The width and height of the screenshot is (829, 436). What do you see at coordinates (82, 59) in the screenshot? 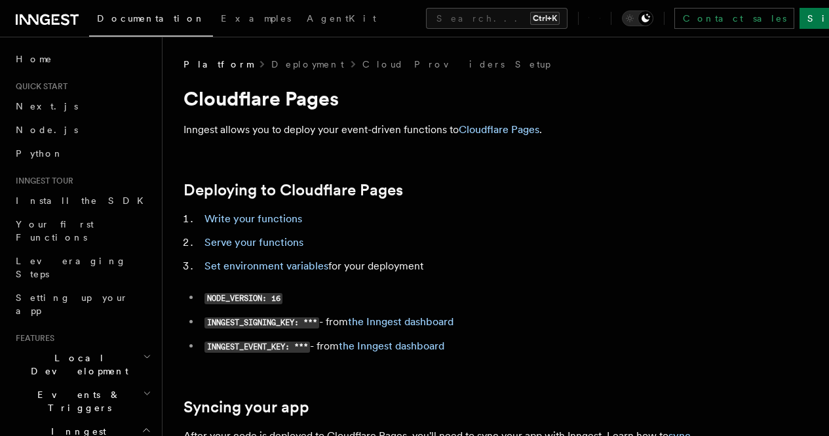
I see `a: Home` at bounding box center [82, 59].